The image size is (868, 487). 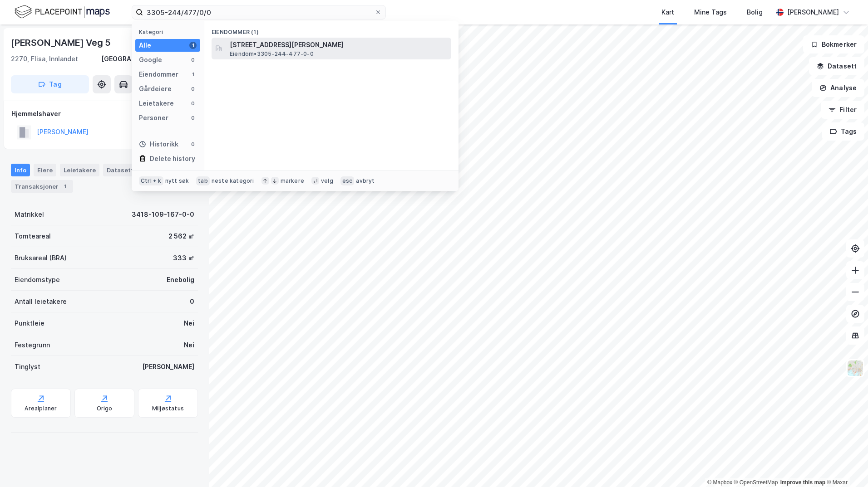 I want to click on button: Bokmerker, so click(x=833, y=44).